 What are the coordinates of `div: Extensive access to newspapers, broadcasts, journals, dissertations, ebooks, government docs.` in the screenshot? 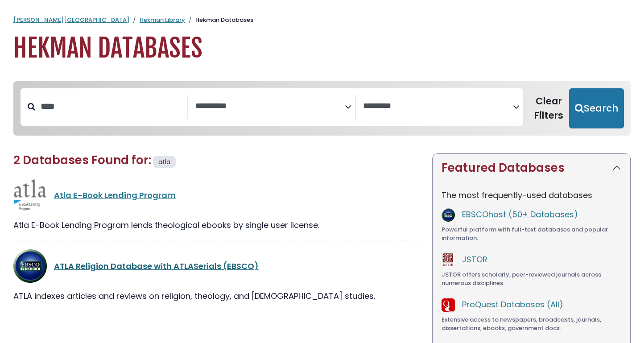 It's located at (531, 323).